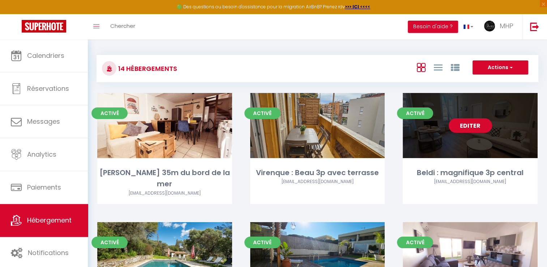 This screenshot has height=267, width=547. I want to click on a: Vue en Liste, so click(438, 67).